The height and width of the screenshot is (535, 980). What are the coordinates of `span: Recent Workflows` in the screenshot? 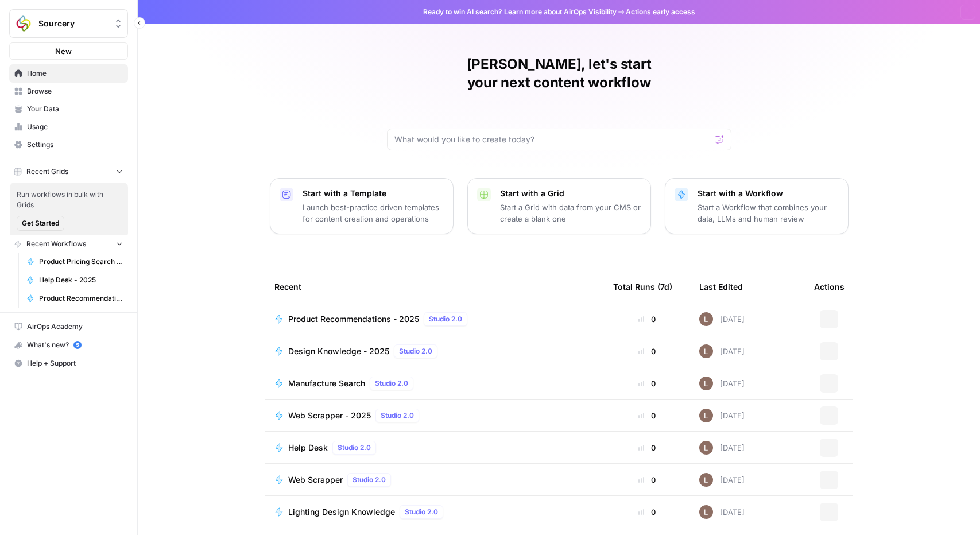 It's located at (56, 244).